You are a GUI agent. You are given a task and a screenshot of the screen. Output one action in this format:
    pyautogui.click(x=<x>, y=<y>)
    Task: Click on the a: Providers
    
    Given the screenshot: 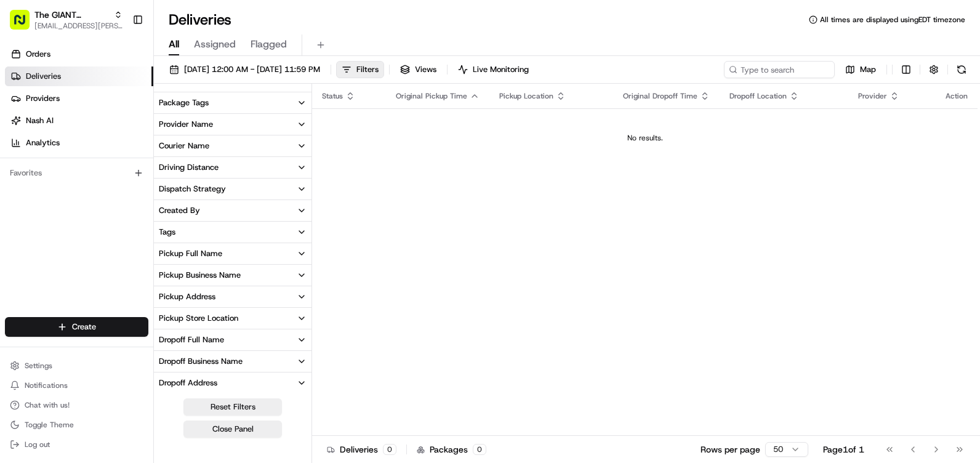 What is the action you would take?
    pyautogui.click(x=79, y=98)
    